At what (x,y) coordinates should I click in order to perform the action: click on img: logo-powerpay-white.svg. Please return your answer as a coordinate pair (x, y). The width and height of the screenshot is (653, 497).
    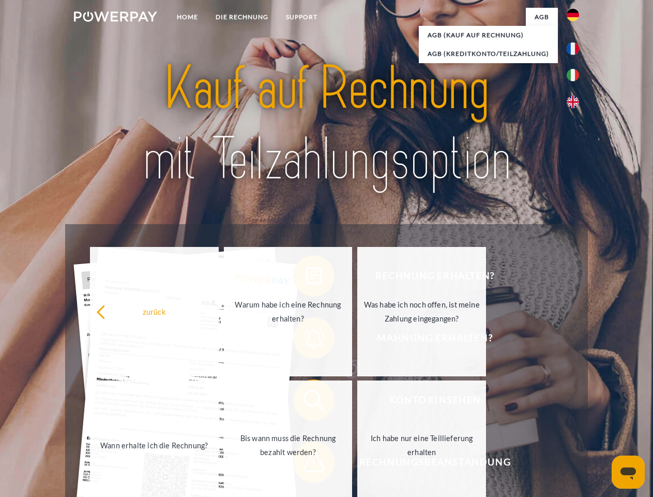
    Looking at the image, I should click on (115, 17).